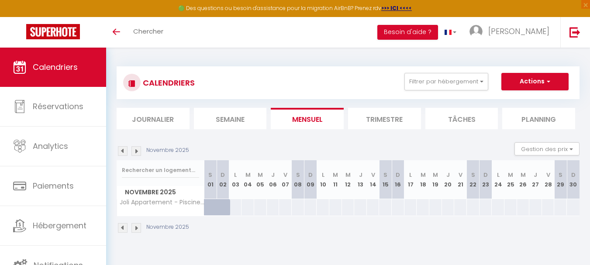 The width and height of the screenshot is (590, 265). What do you see at coordinates (285, 179) in the screenshot?
I see `th: 07` at bounding box center [285, 179].